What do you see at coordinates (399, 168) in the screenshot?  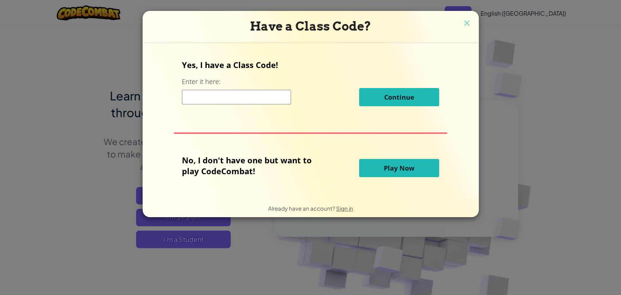 I see `button: Play Now` at bounding box center [399, 168].